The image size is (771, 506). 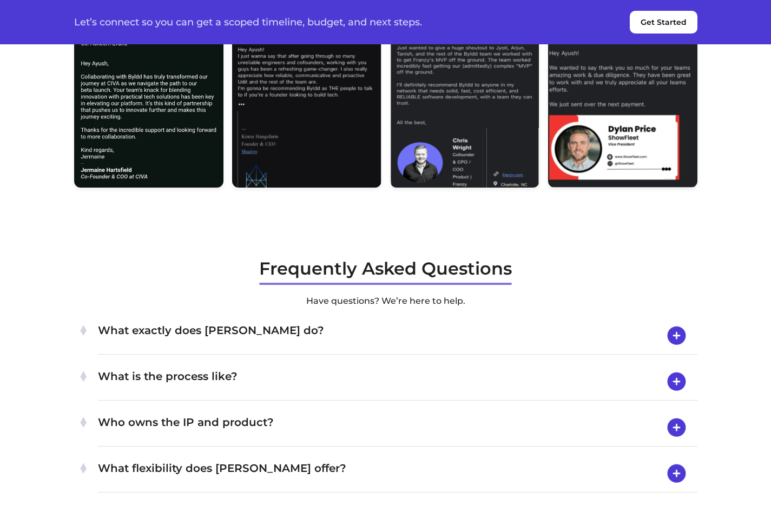 I want to click on img: Chris Wright's review, so click(x=465, y=101).